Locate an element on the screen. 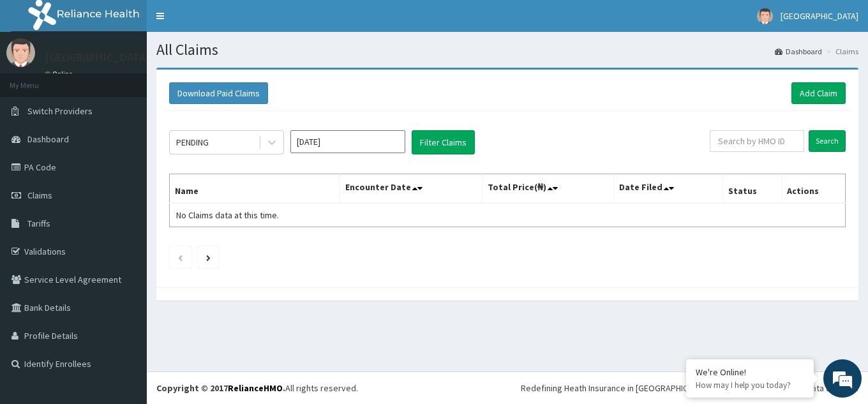 The width and height of the screenshot is (868, 404). div: PENDING is located at coordinates (192, 142).